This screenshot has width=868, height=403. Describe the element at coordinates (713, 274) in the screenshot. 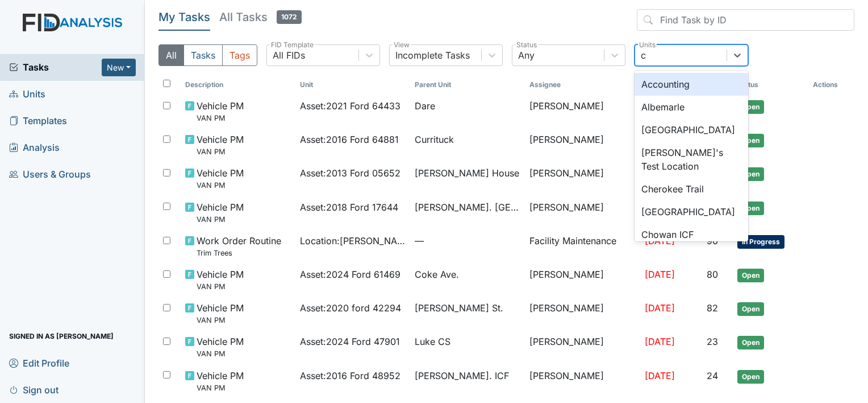

I see `span: 80` at that location.